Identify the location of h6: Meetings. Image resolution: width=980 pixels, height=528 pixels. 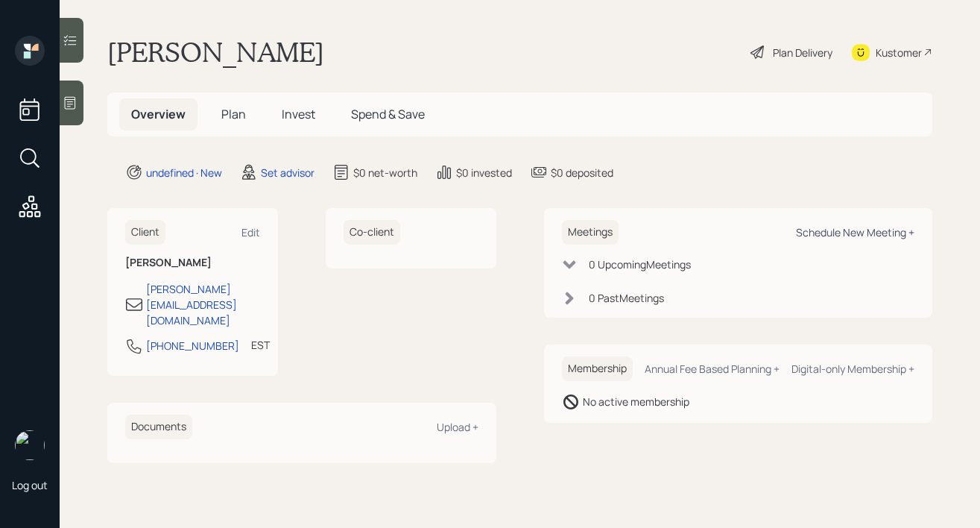
(590, 232).